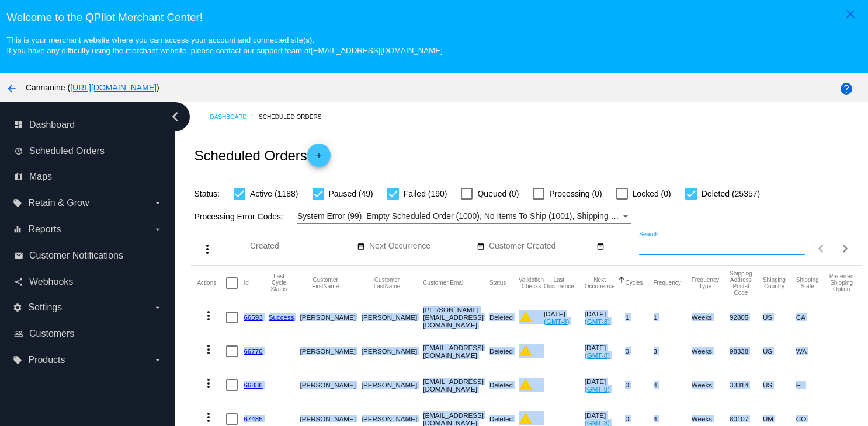 This screenshot has width=868, height=426. I want to click on a: Success, so click(281, 317).